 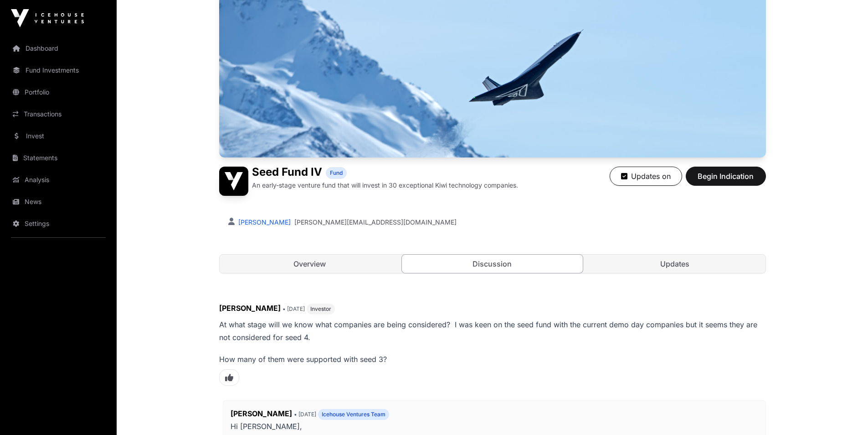 I want to click on a: Statements, so click(x=58, y=158).